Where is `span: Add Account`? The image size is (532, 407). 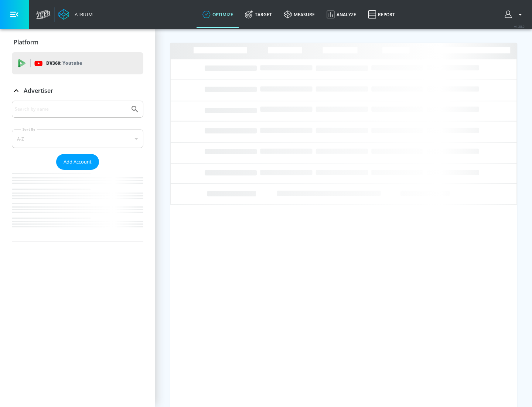
span: Add Account is located at coordinates (78, 162).